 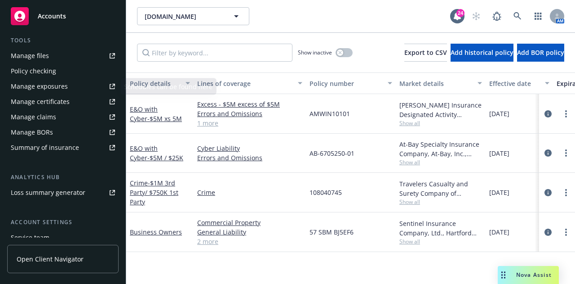 I want to click on a: Excess - $5M excess of $5M, so click(x=250, y=104).